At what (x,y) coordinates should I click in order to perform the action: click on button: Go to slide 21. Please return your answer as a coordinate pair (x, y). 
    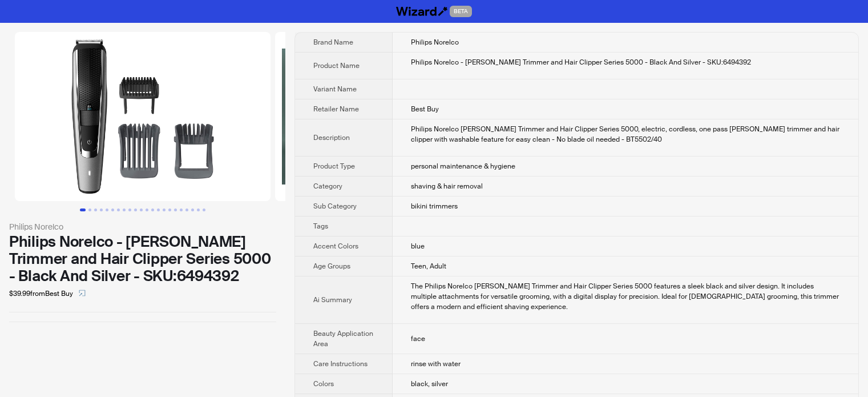
    Looking at the image, I should click on (198, 210).